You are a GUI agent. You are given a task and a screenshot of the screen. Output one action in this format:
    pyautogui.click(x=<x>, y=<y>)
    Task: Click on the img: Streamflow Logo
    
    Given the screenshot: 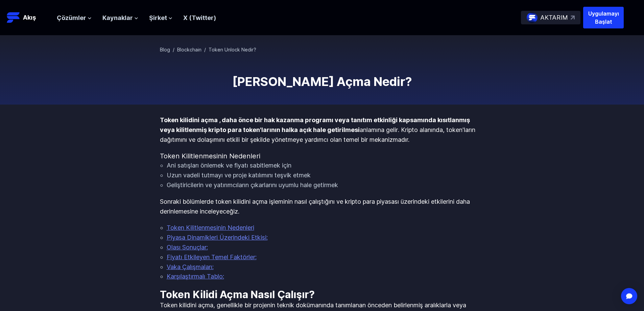 What is the action you would take?
    pyautogui.click(x=13, y=17)
    